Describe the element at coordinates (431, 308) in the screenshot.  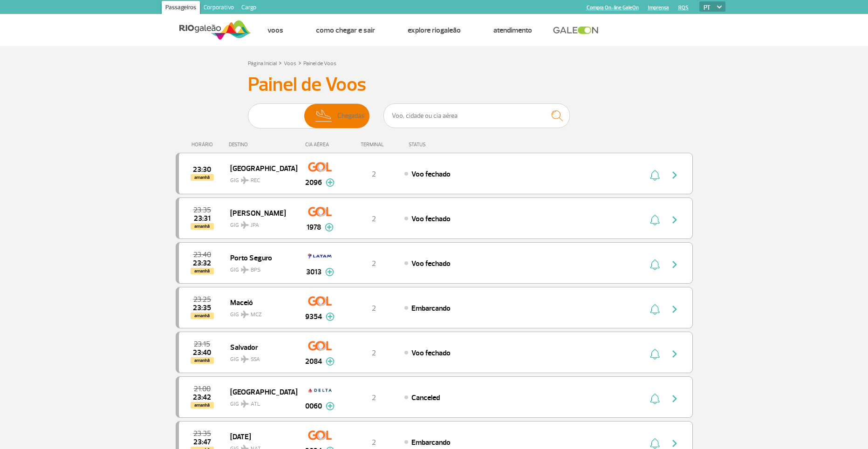
I see `span: Embarcando` at that location.